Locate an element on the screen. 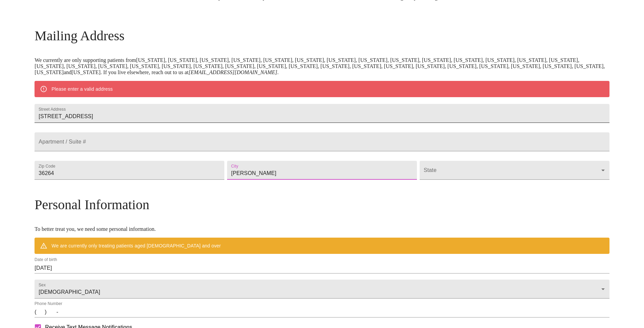 The image size is (644, 328). h3: Mailing Address is located at coordinates (322, 36).